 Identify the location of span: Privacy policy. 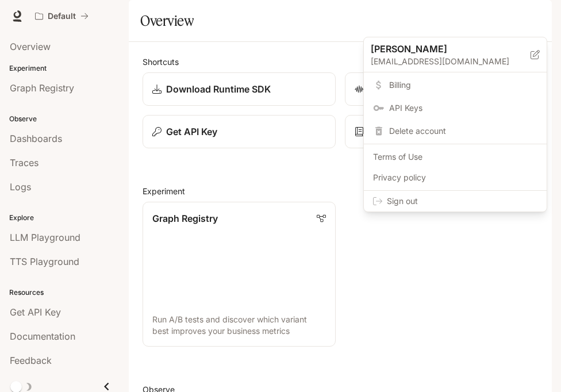
(455, 178).